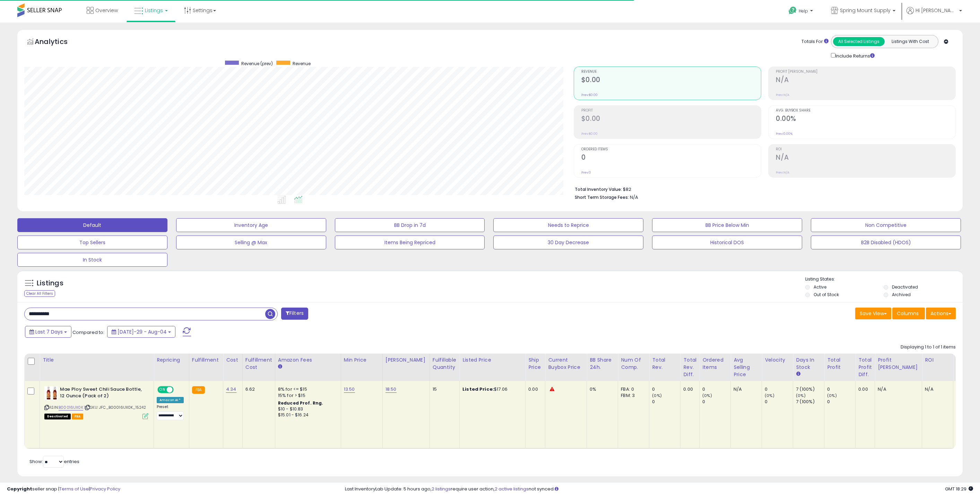 Image resolution: width=980 pixels, height=496 pixels. What do you see at coordinates (659, 490) in the screenshot?
I see `div: Last InventoryLab Update: 5 hours ago, require user action, not synced.` at bounding box center [659, 490].